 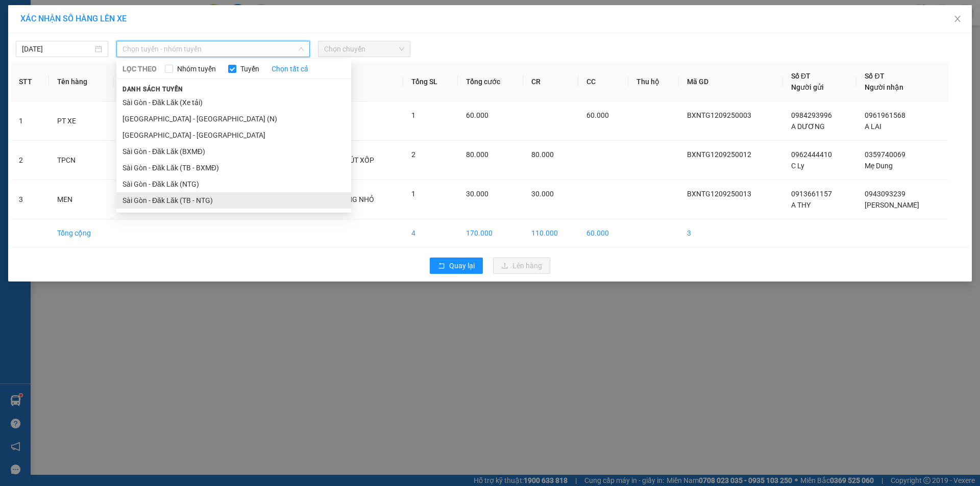 What do you see at coordinates (81, 160) in the screenshot?
I see `td: TPCN` at bounding box center [81, 160].